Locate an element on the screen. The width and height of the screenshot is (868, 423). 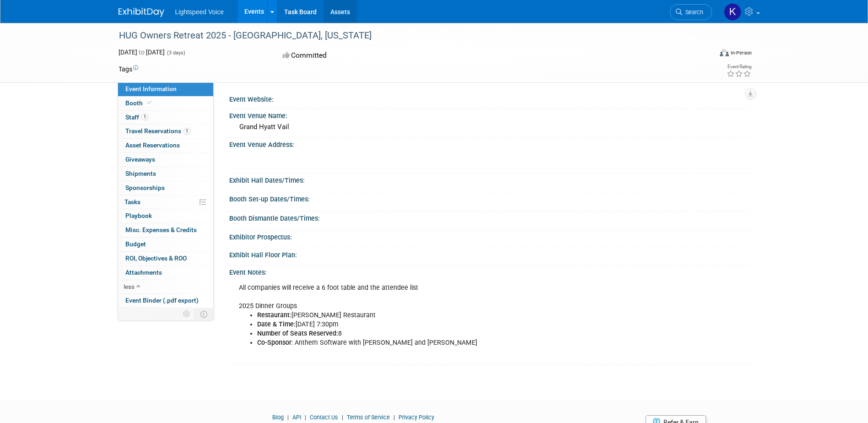
span: Playbook is located at coordinates (139, 215).